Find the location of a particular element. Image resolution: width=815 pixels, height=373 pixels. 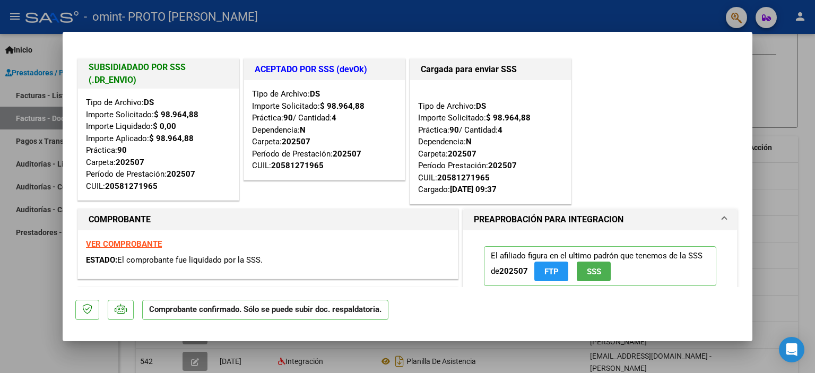

div: Tipo de Archivo: Importe Solicitado: Práctica: / Cantidad: Dependencia: Carpeta: Período Prestaci... is located at coordinates (490, 142).